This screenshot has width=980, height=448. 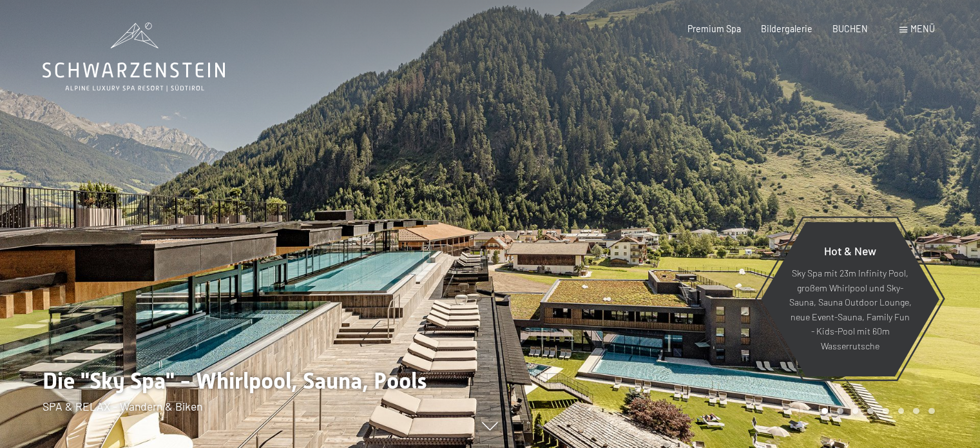 What do you see at coordinates (886, 411) in the screenshot?
I see `div: Carousel Page 5` at bounding box center [886, 411].